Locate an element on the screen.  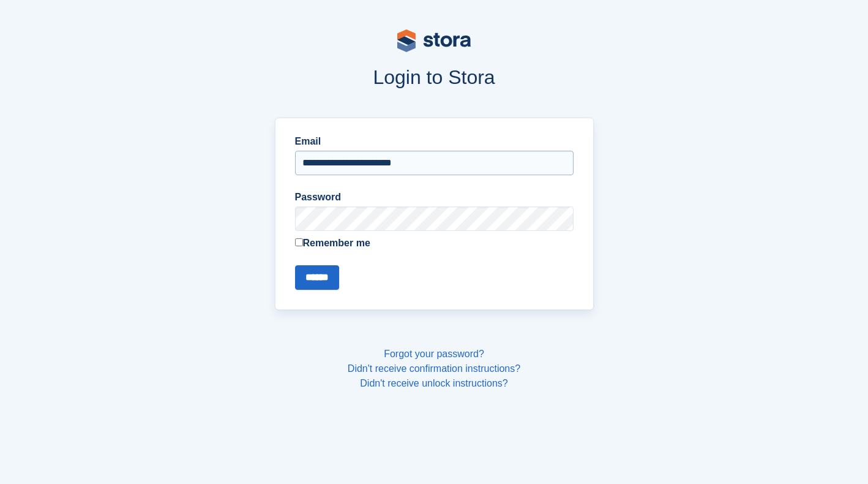
a: Forgot your password? is located at coordinates (434, 354).